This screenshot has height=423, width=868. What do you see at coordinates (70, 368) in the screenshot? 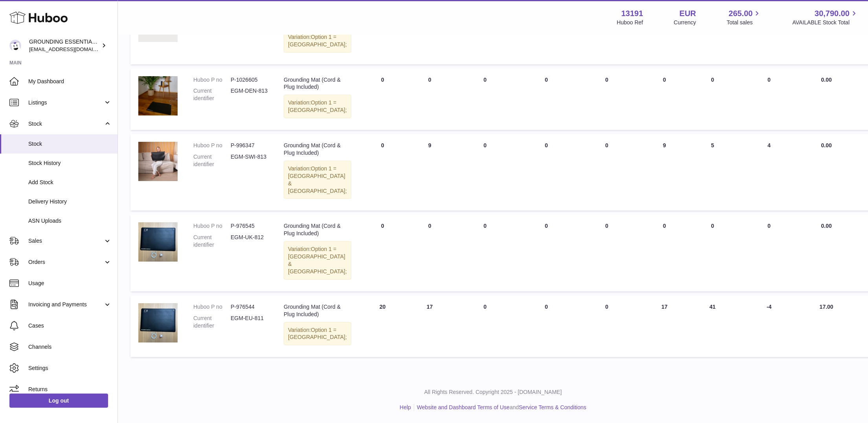
I see `span: Settings` at bounding box center [70, 368].